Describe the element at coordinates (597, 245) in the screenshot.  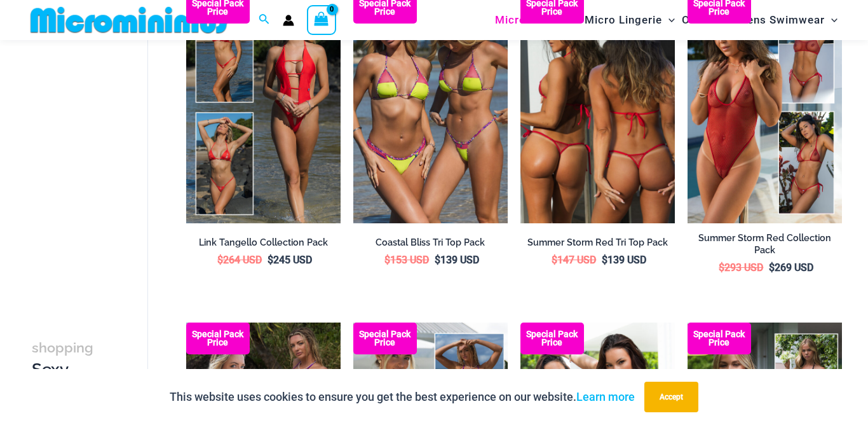
I see `a: Summer Storm Red Tri Top Pack` at that location.